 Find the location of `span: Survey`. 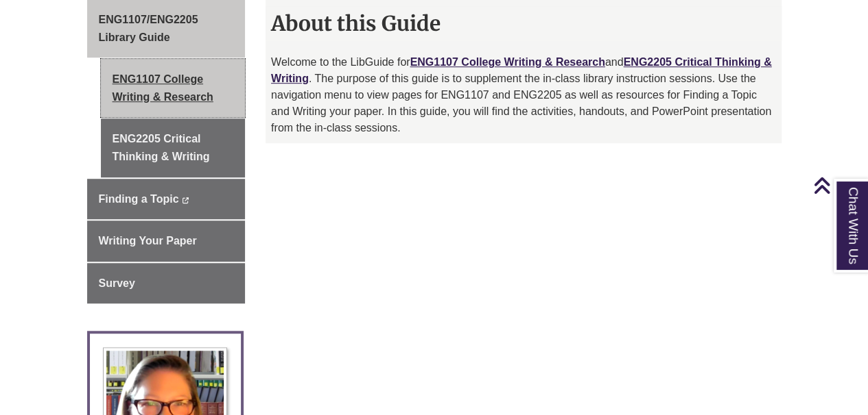

span: Survey is located at coordinates (117, 283).